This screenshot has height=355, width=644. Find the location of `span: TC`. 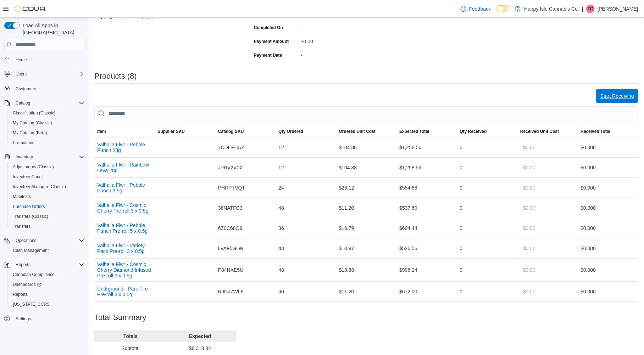

span: TC is located at coordinates (590, 9).